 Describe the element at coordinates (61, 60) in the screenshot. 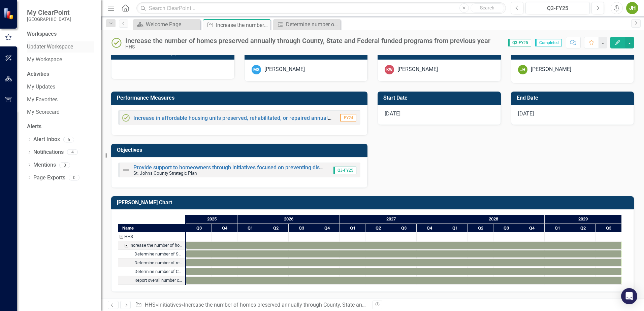

I see `a: My Workspace` at that location.